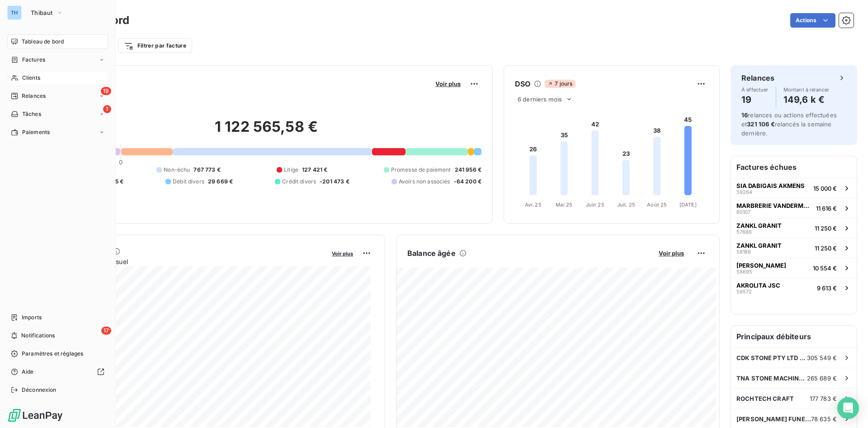 This screenshot has width=868, height=428. What do you see at coordinates (745, 115) in the screenshot?
I see `span: 16` at bounding box center [745, 115].